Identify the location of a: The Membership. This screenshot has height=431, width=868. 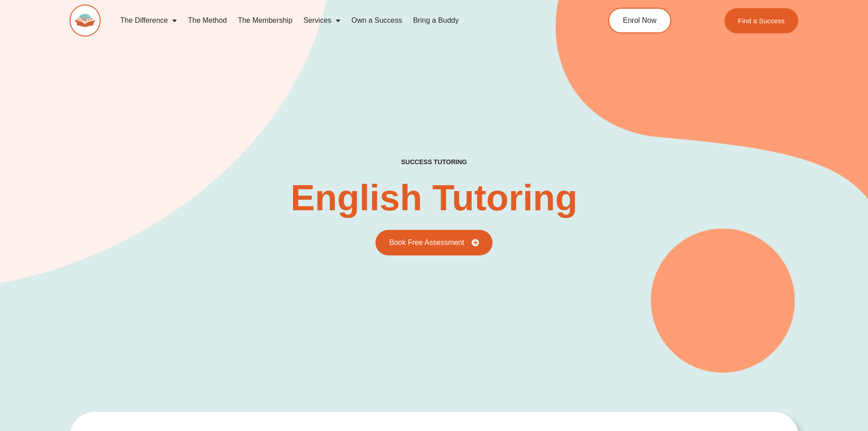
(265, 21).